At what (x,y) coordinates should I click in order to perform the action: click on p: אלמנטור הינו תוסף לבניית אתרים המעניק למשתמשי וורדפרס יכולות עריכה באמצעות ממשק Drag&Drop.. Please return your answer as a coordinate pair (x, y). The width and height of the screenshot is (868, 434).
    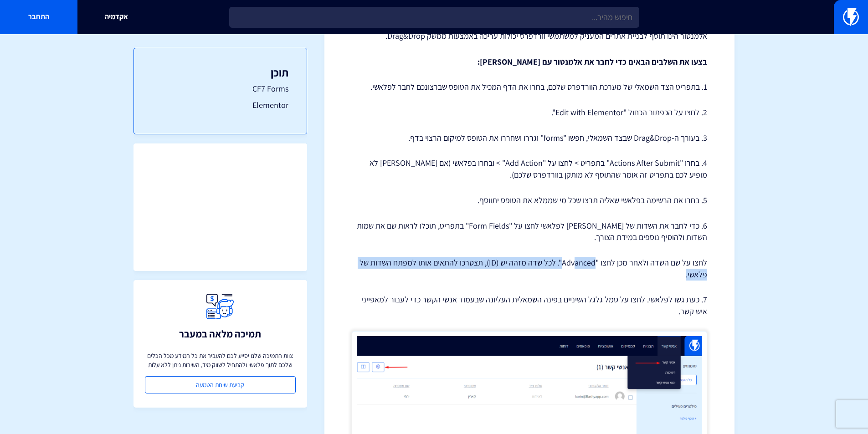
    Looking at the image, I should click on (529, 36).